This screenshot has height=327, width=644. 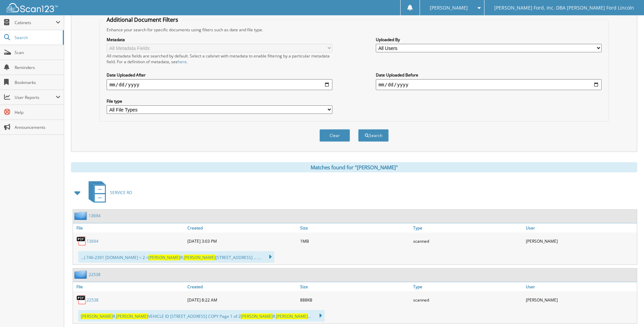 I want to click on input: end, so click(x=489, y=85).